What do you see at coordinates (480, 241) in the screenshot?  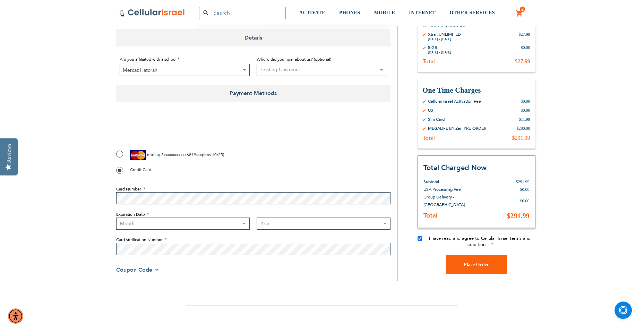 I see `span: I have read and agree to Cellular Israel terms and conditions.` at bounding box center [480, 241].